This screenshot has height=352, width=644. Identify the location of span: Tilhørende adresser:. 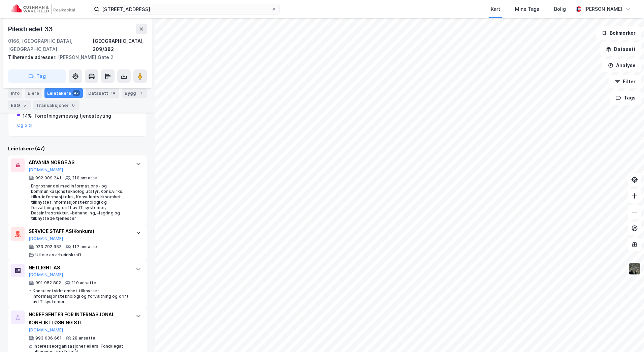
(33, 57).